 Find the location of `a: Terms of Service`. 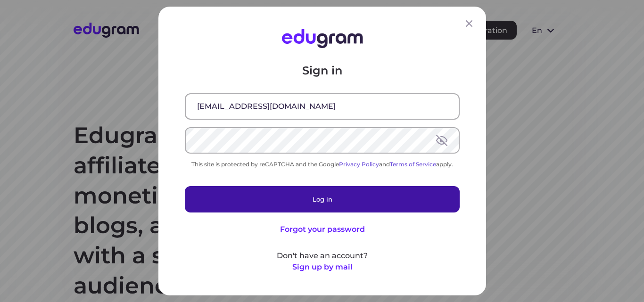

a: Terms of Service is located at coordinates (413, 164).